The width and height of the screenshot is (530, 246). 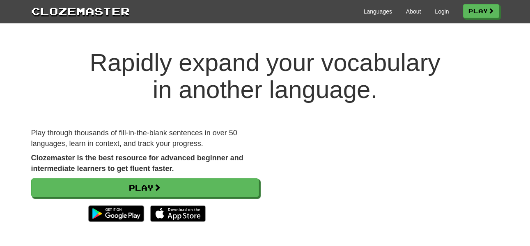 What do you see at coordinates (145, 138) in the screenshot?
I see `p: Play through thousands of fill-in-the-blank sentences in over 50 languages, learn in context, and...` at bounding box center [145, 138].